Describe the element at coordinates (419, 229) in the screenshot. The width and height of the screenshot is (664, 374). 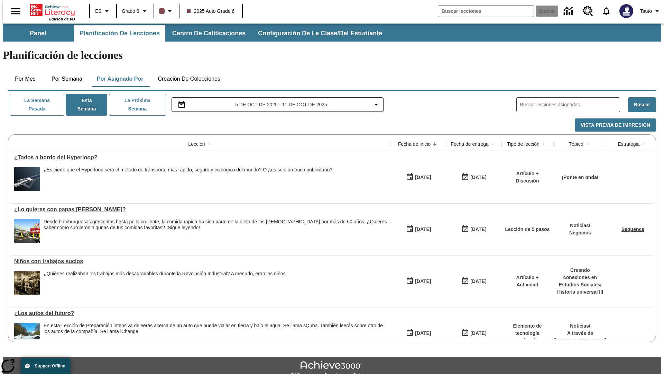
I see `button: 07/14/25: Primer día en que estuvo disponible la lección` at that location.